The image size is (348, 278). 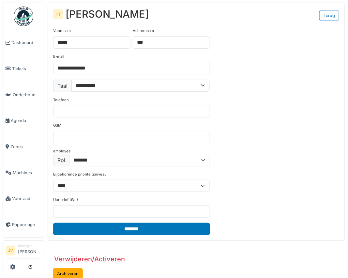 What do you see at coordinates (23, 147) in the screenshot?
I see `a: Zones` at bounding box center [23, 147].